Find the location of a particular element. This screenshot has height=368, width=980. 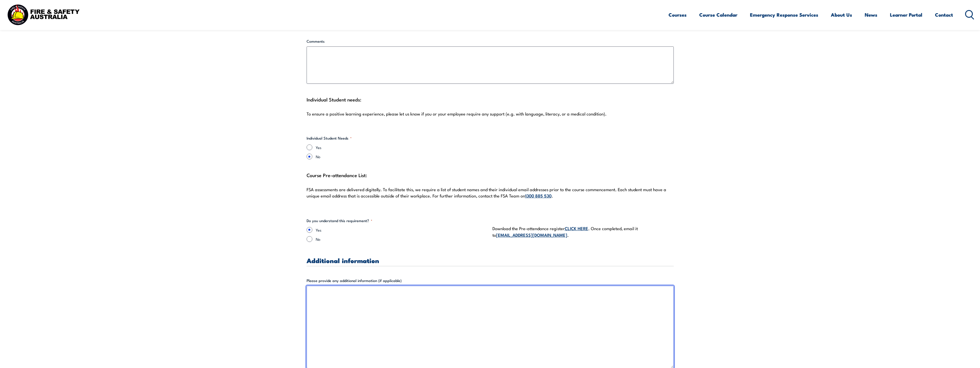

p: Download the Pre-attendance register . Once completed, email it to . is located at coordinates (583, 232).